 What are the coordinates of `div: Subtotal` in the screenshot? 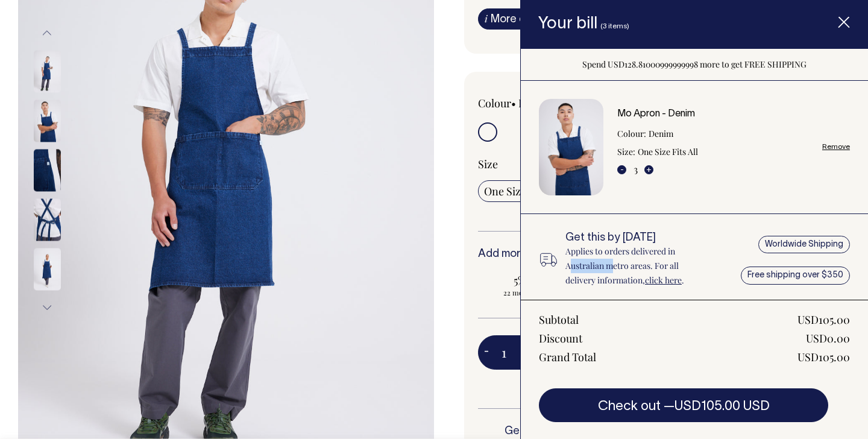 It's located at (559, 319).